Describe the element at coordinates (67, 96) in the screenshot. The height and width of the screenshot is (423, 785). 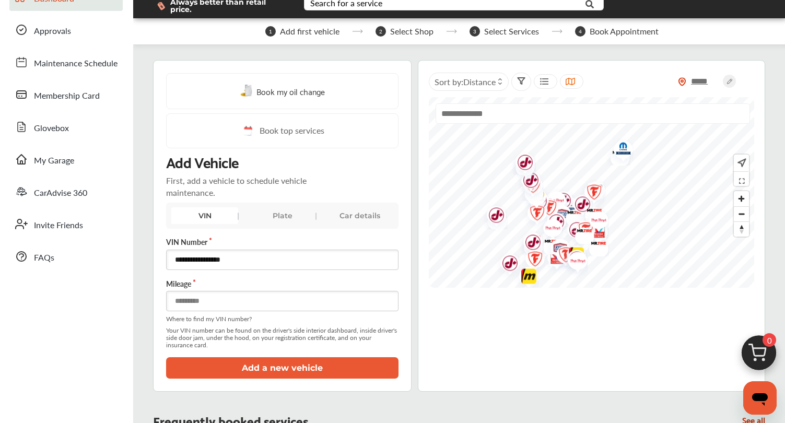
I see `span: Membership Card` at that location.